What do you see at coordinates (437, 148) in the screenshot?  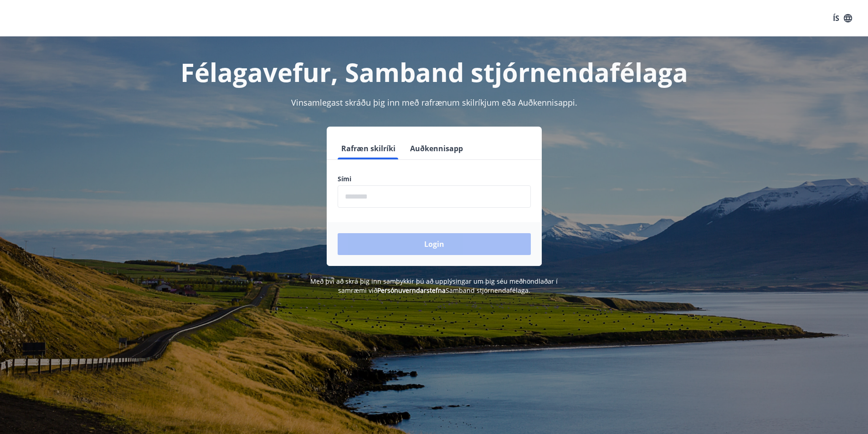 I see `button: Auðkennisapp` at bounding box center [437, 148].